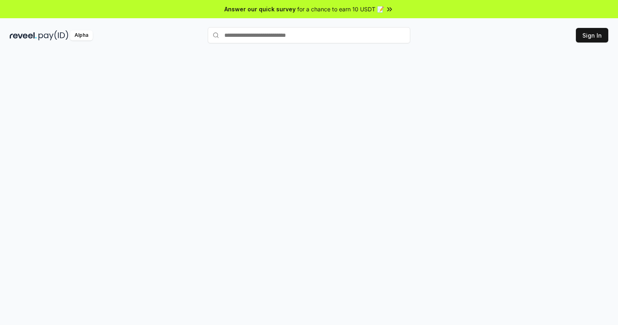  What do you see at coordinates (341, 9) in the screenshot?
I see `span: for a chance to earn 10 USDT 📝` at bounding box center [341, 9].